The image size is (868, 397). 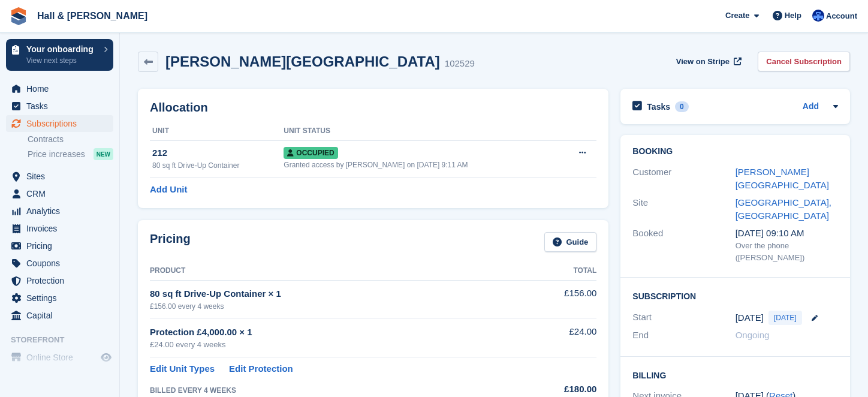 What do you see at coordinates (332, 390) in the screenshot?
I see `div: BILLED EVERY 4 WEEKS` at bounding box center [332, 390].